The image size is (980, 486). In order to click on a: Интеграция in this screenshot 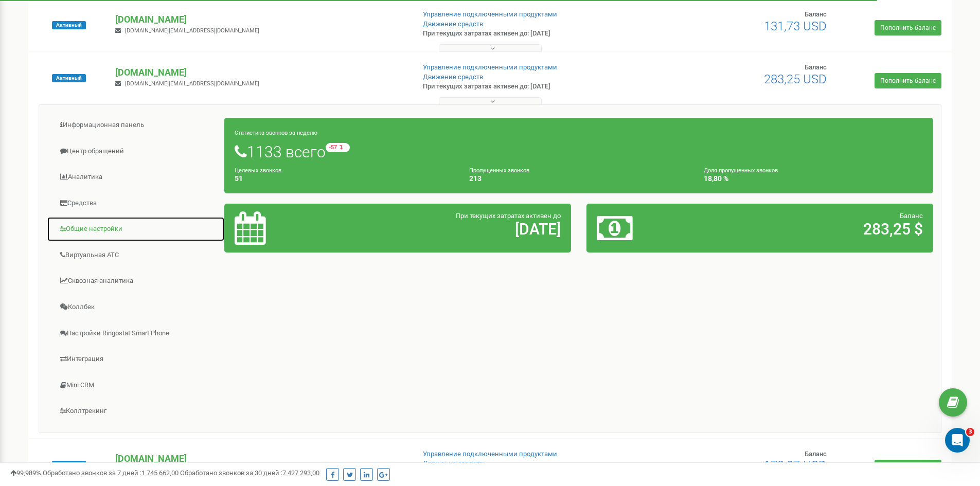, I will do `click(136, 359)`.